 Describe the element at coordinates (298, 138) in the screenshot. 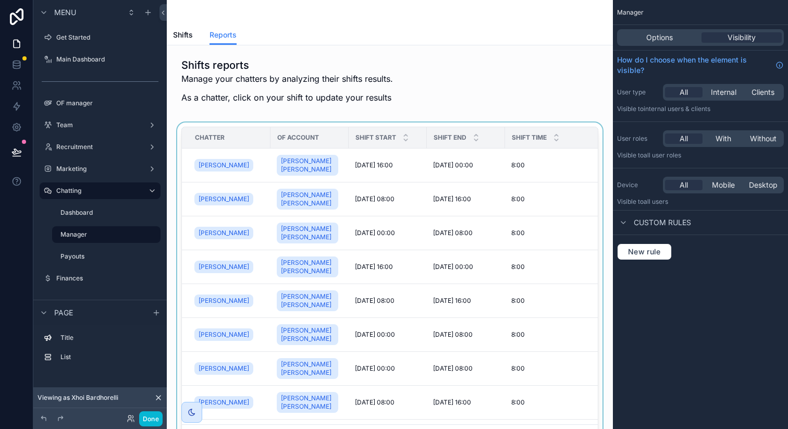

I see `span: OF account` at that location.